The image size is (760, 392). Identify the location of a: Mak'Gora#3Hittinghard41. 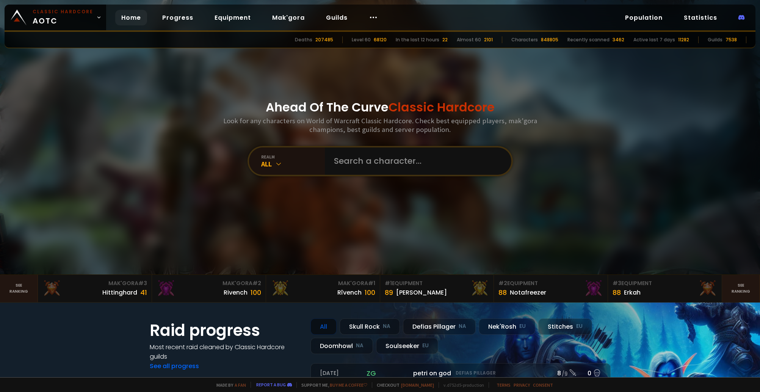
(95, 289).